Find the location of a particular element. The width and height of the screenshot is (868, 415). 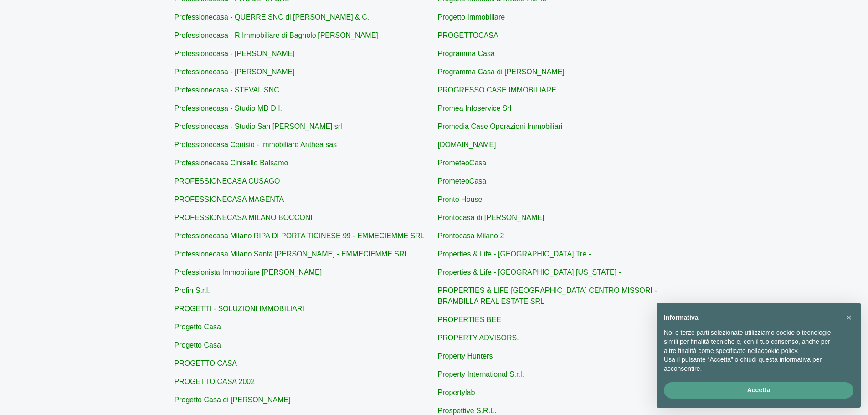

a: Professionecasa Cinisello Balsamo is located at coordinates (231, 162).